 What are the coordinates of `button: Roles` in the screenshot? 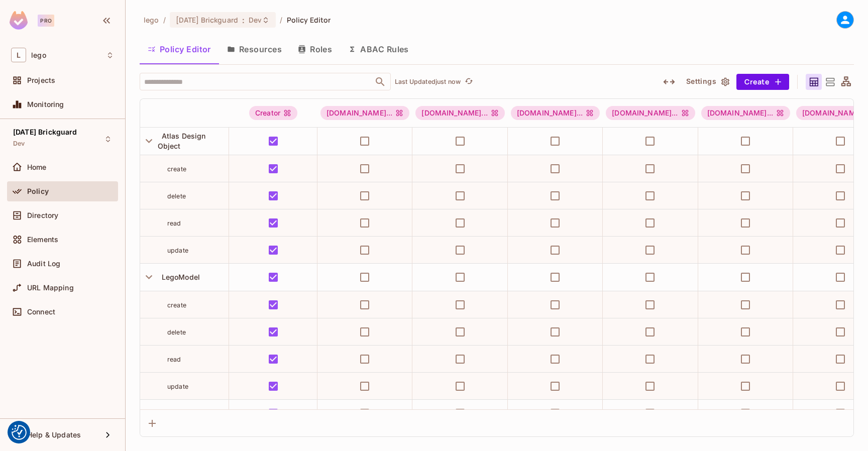 It's located at (315, 49).